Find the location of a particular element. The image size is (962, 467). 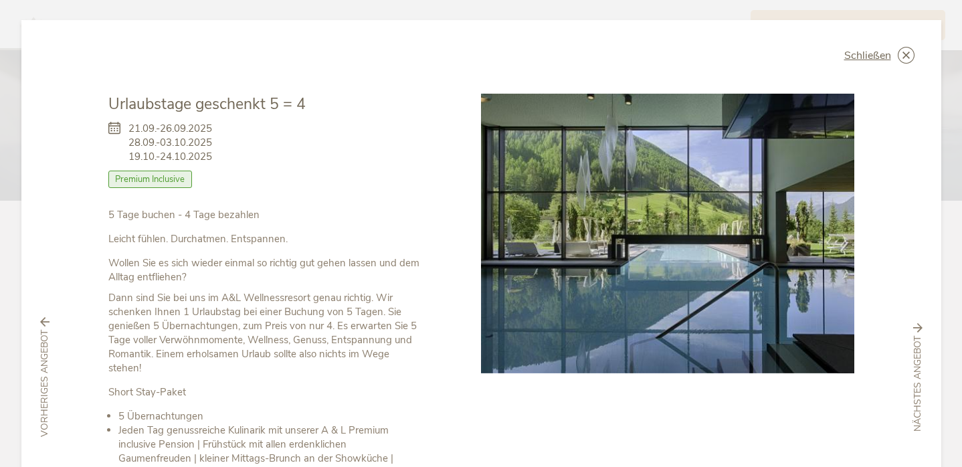

img: Urlaubstage geschenkt 5 = 4 is located at coordinates (668, 233).